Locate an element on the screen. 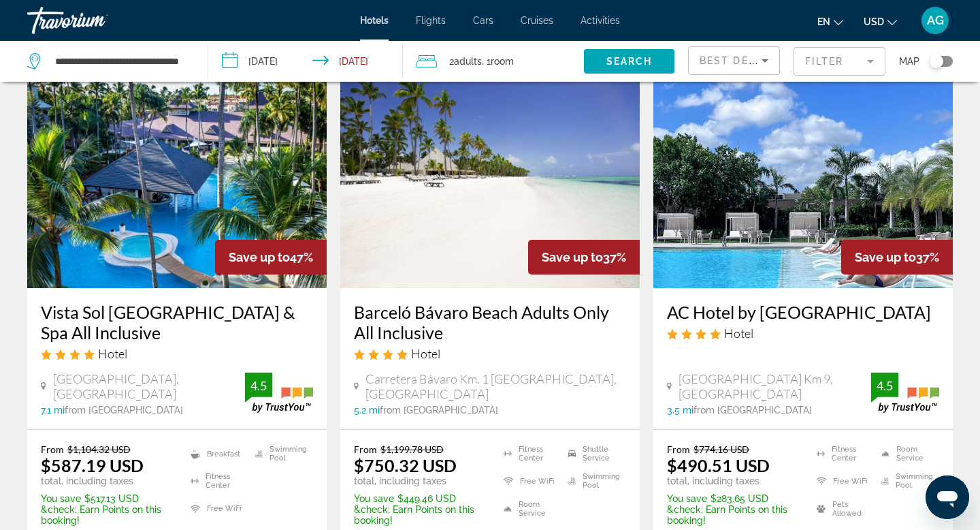  span: Flights is located at coordinates (431, 21).